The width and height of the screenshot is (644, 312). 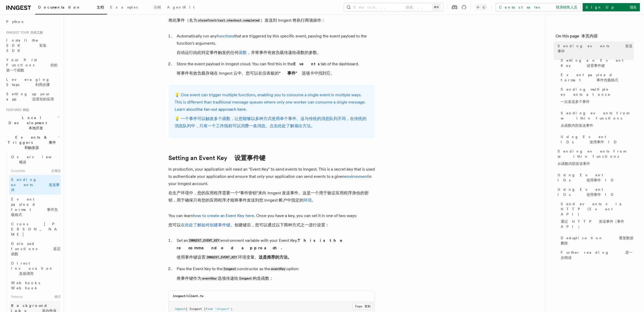 What do you see at coordinates (188, 296) in the screenshot?
I see `code: inngest/client.ts` at bounding box center [188, 296].